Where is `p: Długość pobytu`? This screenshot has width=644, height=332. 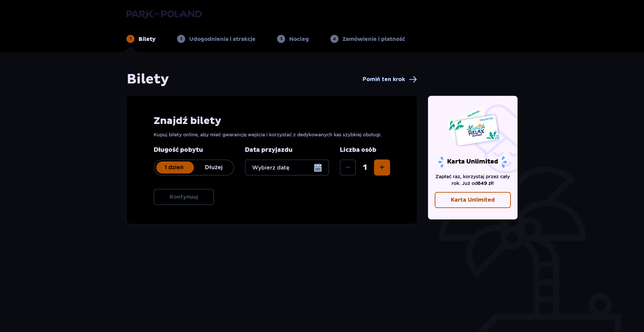 p: Długość pobytu is located at coordinates (194, 150).